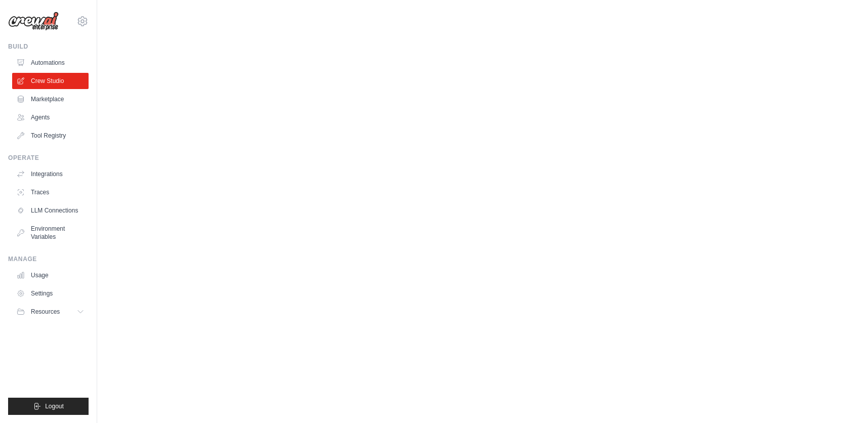 This screenshot has height=423, width=868. What do you see at coordinates (50, 174) in the screenshot?
I see `a: Integrations` at bounding box center [50, 174].